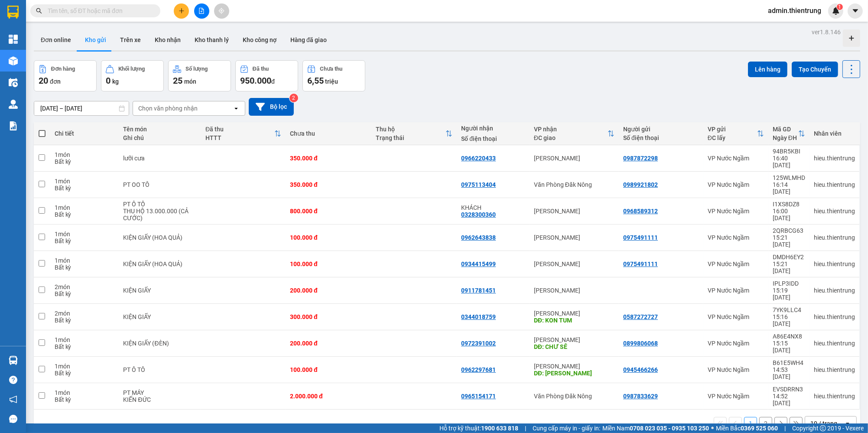 Image resolution: width=868 pixels, height=433 pixels. I want to click on div: EVSDRRN3, so click(789, 389).